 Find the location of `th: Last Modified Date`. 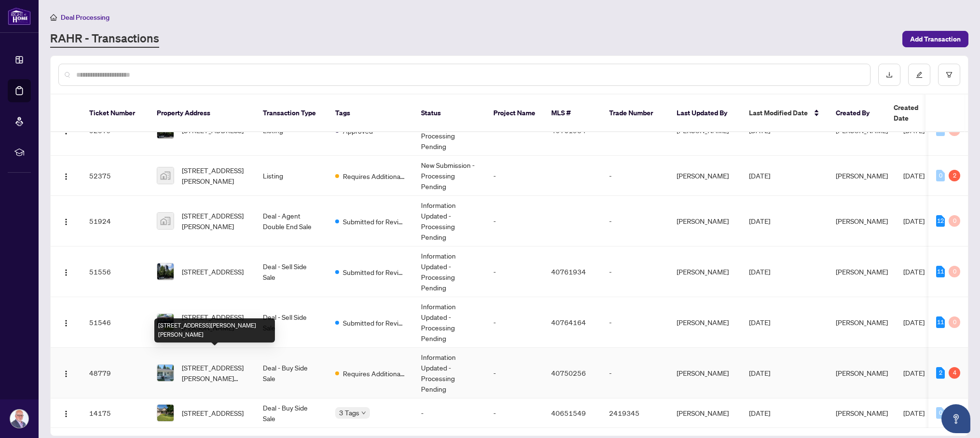

th: Last Modified Date is located at coordinates (785, 114).